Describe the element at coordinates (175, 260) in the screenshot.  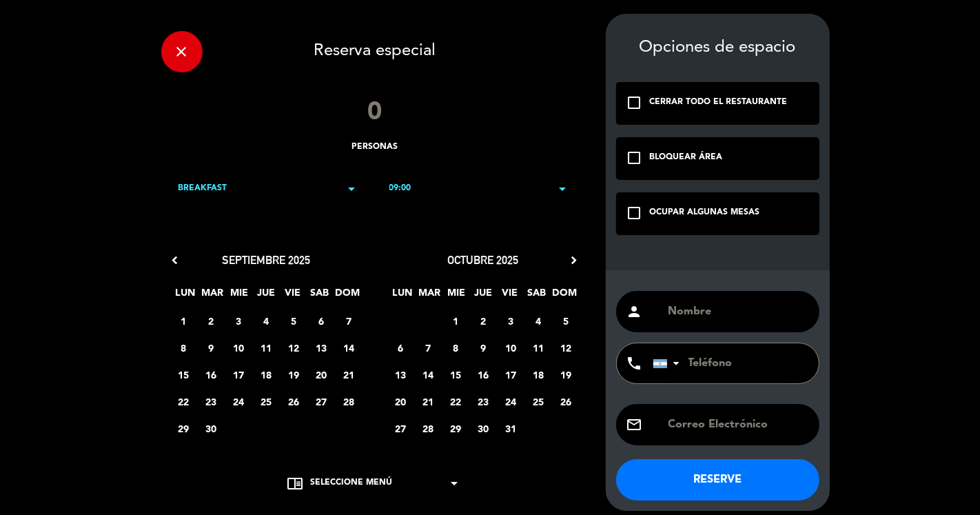
I see `i: chevron_left` at that location.